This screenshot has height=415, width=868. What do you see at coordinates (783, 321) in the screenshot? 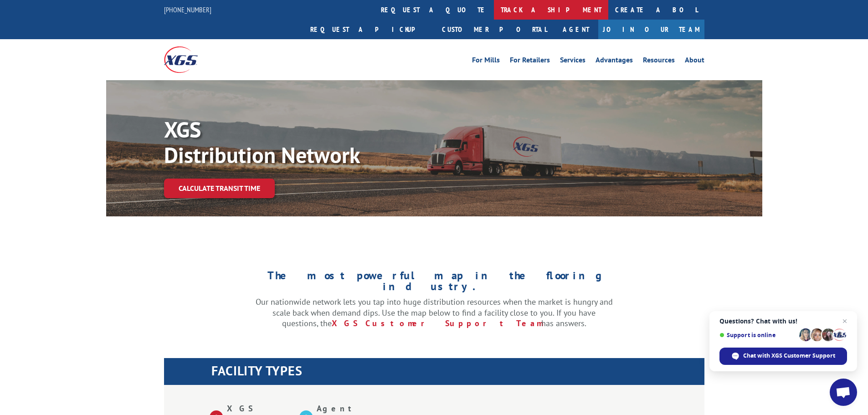
I see `span: Questions? Chat with us!` at bounding box center [783, 321].